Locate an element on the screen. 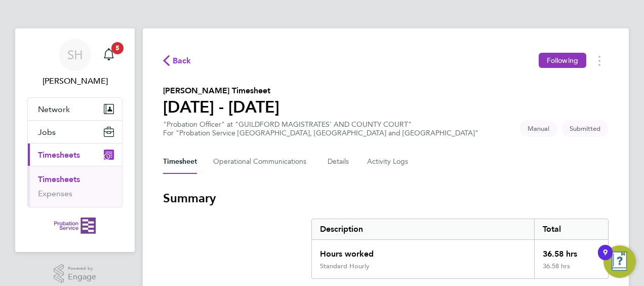 This screenshot has width=644, height=286. button: Jobs is located at coordinates (75, 132).